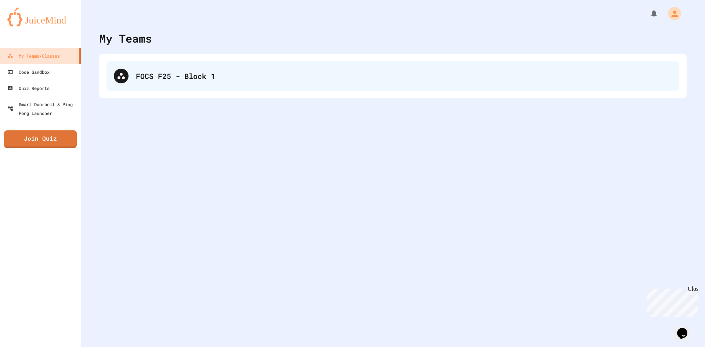 This screenshot has width=705, height=347. What do you see at coordinates (28, 72) in the screenshot?
I see `div: Code Sandbox` at bounding box center [28, 72].